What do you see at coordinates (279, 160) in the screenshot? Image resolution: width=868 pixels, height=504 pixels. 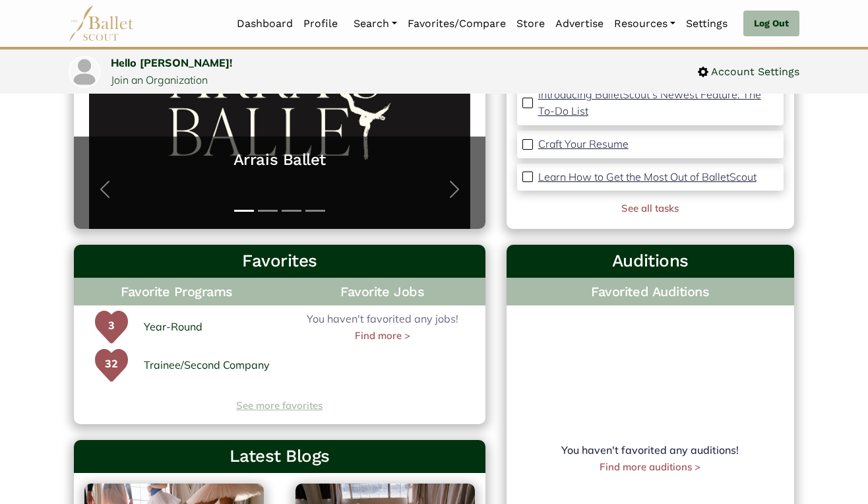 I see `h5: Arrais Ballet` at bounding box center [279, 160].